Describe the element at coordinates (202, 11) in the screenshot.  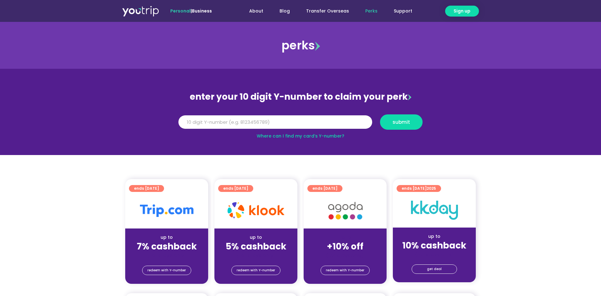
I see `a: Business` at that location.